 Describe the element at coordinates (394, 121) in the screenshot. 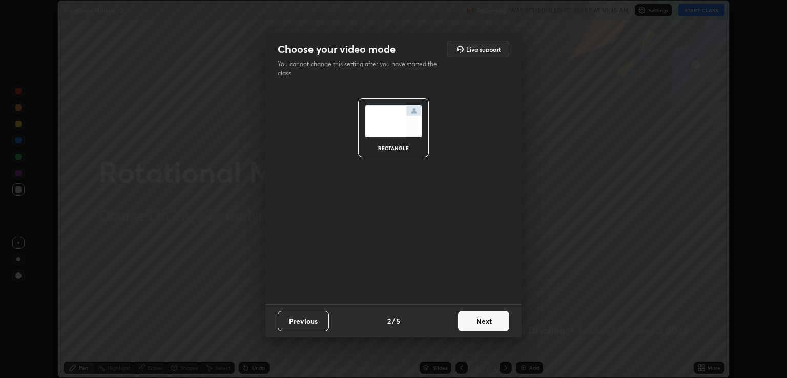

I see `img: normalScreenIcon.ae25ed63.svg` at that location.